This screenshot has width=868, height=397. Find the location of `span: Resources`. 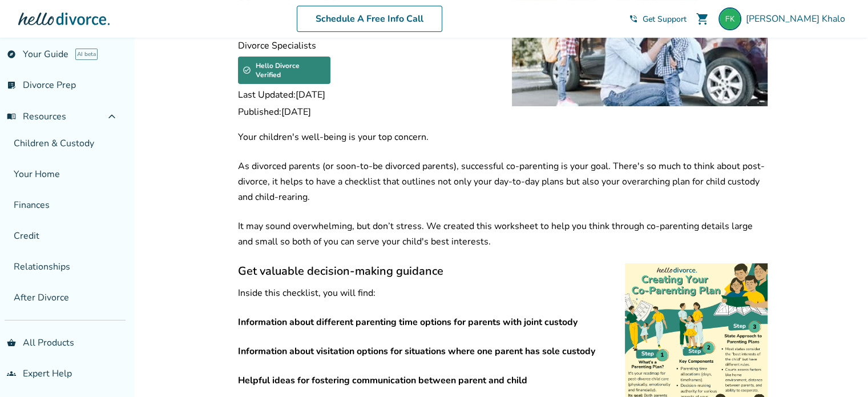

span: Resources is located at coordinates (36, 116).